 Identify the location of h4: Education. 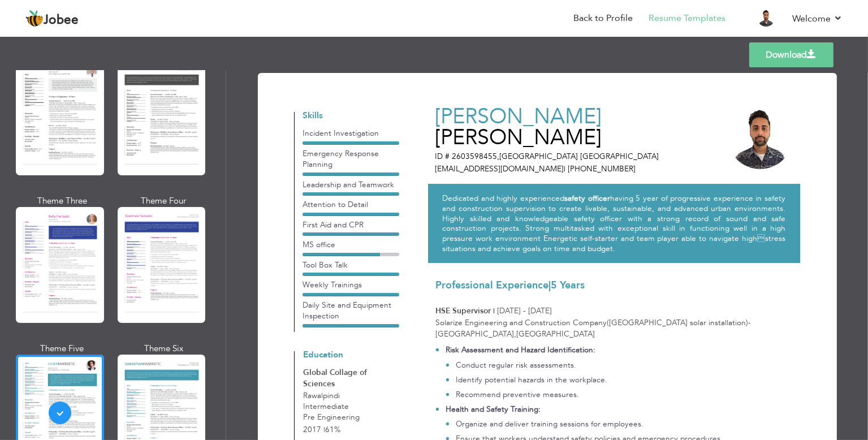
(351, 355).